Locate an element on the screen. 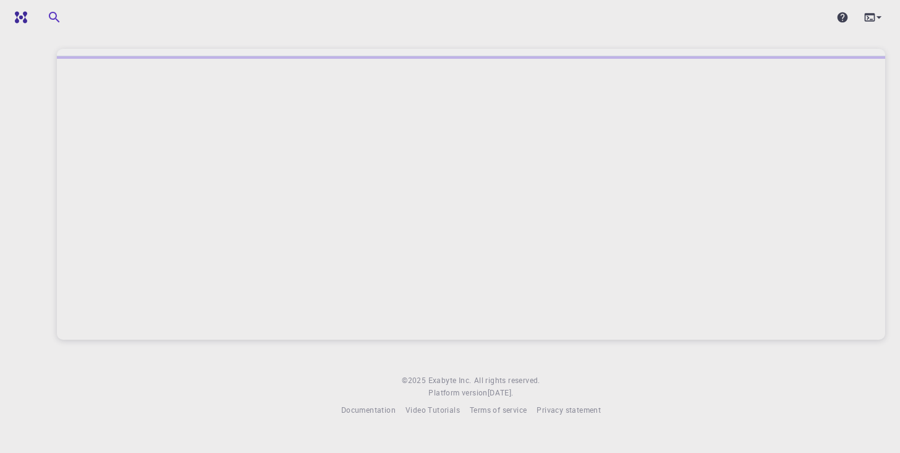 The height and width of the screenshot is (453, 900). span: Privacy statement is located at coordinates (569, 409).